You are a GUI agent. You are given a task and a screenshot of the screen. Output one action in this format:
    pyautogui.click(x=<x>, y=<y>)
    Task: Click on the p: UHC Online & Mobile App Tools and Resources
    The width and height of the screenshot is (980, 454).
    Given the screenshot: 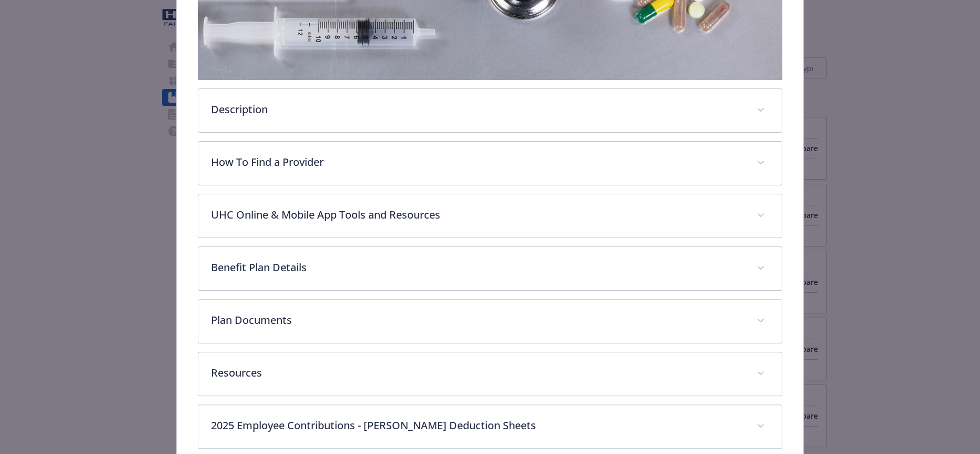 What is the action you would take?
    pyautogui.click(x=477, y=215)
    